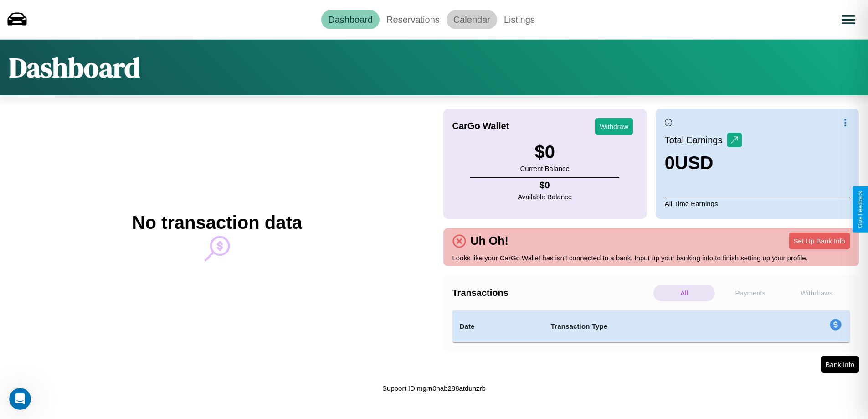  I want to click on p: All, so click(684, 293).